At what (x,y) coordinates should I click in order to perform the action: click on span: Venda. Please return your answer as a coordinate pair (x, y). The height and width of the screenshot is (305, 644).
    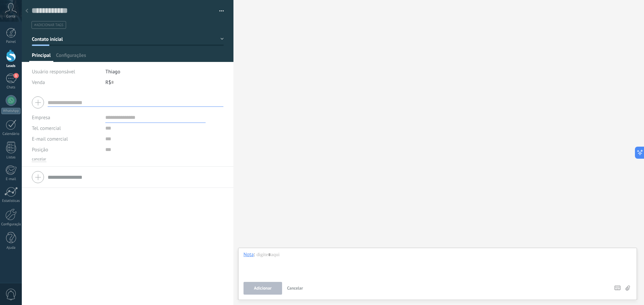
    Looking at the image, I should click on (38, 83).